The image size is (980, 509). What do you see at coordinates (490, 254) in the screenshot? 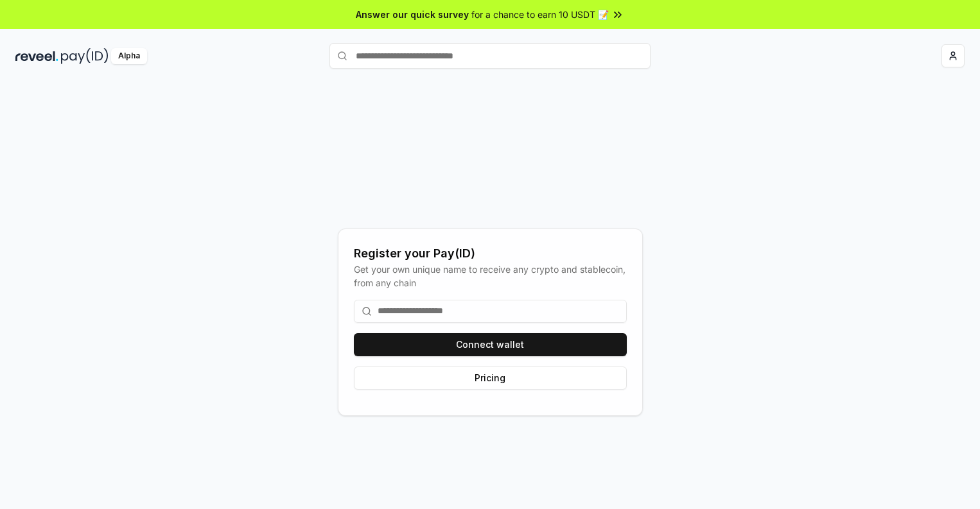
I see `div: Register your Pay(ID)` at bounding box center [490, 254].